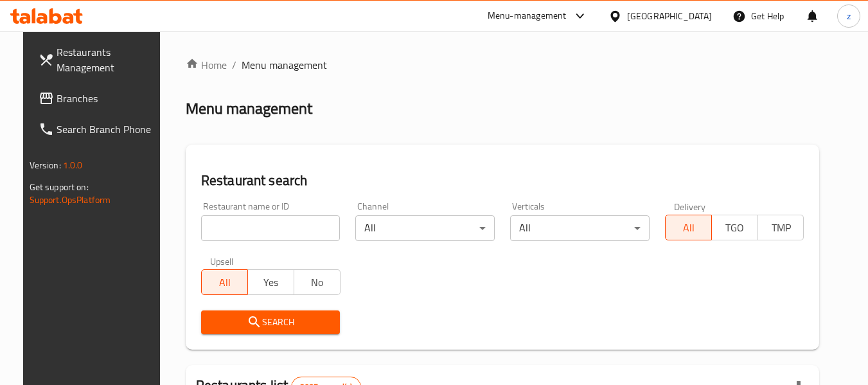  I want to click on nav: breadcrumb, so click(502, 65).